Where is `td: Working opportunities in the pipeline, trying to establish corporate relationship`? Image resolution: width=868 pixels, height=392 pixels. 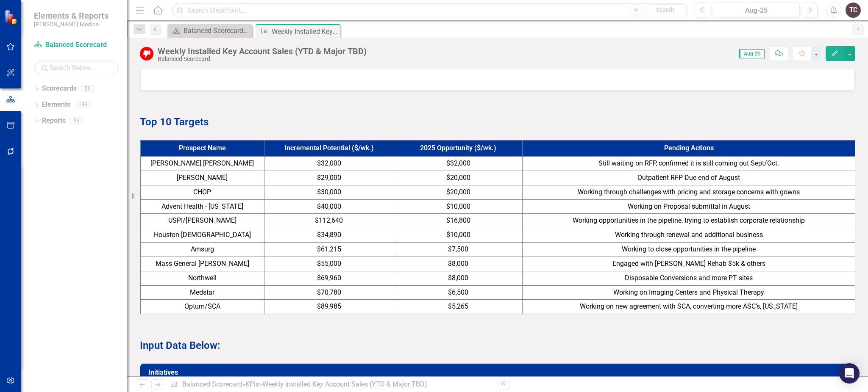
td: Working opportunities in the pipeline, trying to establish corporate relationship is located at coordinates (689, 221).